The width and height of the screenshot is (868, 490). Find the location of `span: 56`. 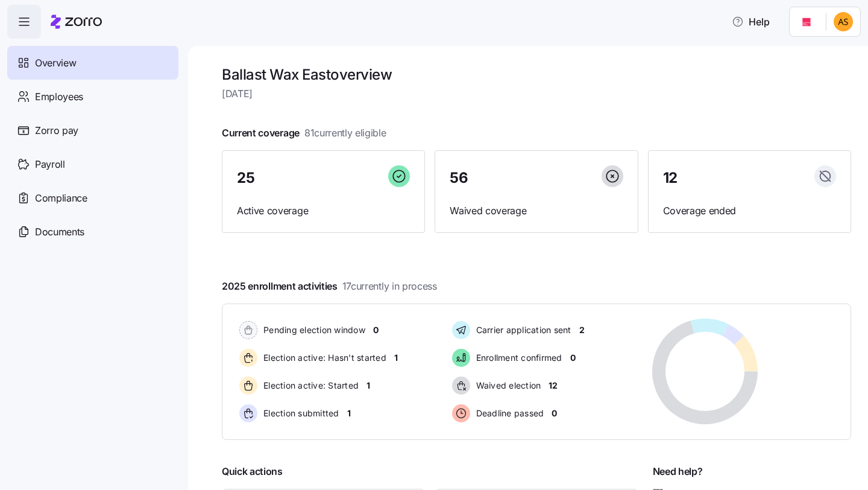

span: 56 is located at coordinates (459, 178).